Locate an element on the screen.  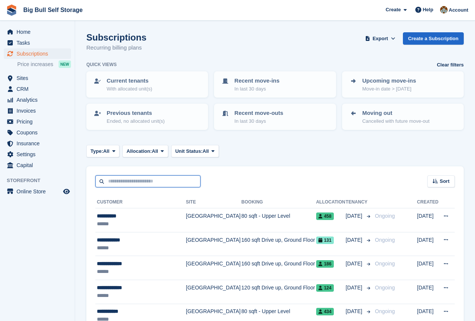
span: Subscriptions is located at coordinates (39, 54).